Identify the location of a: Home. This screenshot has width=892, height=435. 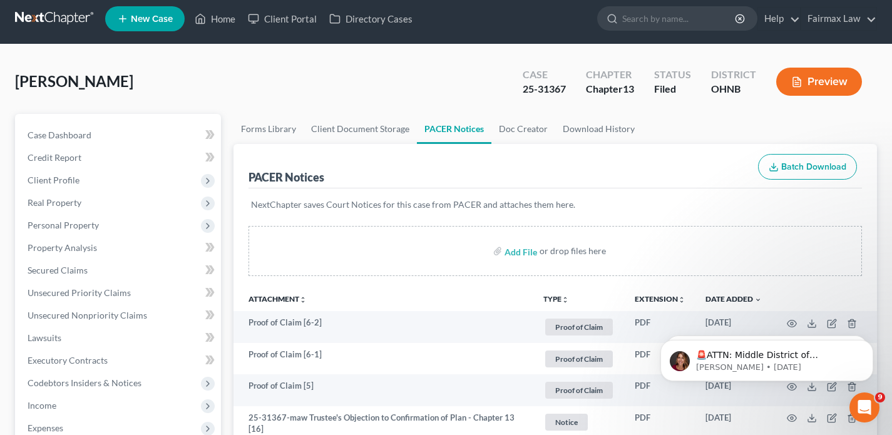
(215, 19).